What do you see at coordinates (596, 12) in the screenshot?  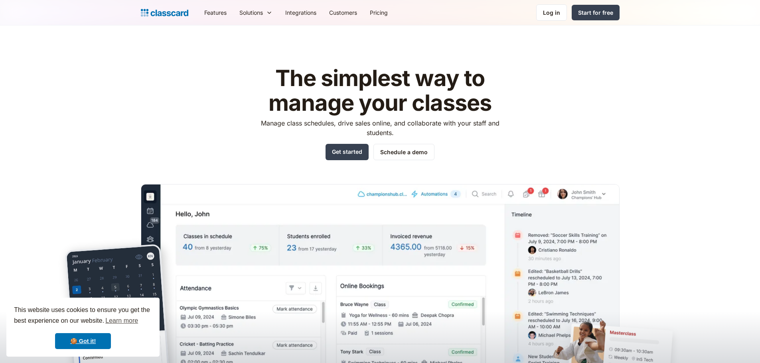 I see `a: Start for free` at bounding box center [596, 12].